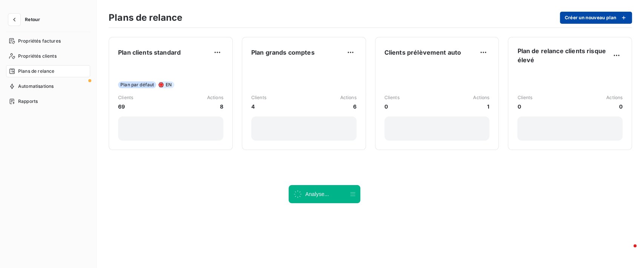  What do you see at coordinates (481, 106) in the screenshot?
I see `span: 1` at bounding box center [481, 106].